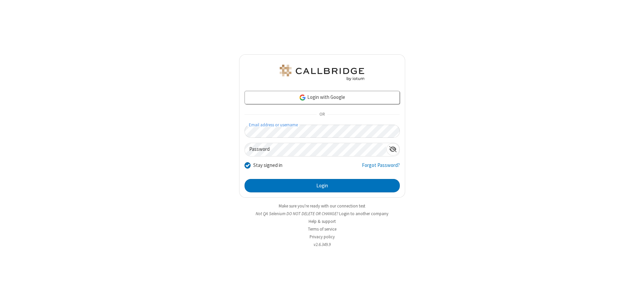  I want to click on input: Password, so click(316, 149).